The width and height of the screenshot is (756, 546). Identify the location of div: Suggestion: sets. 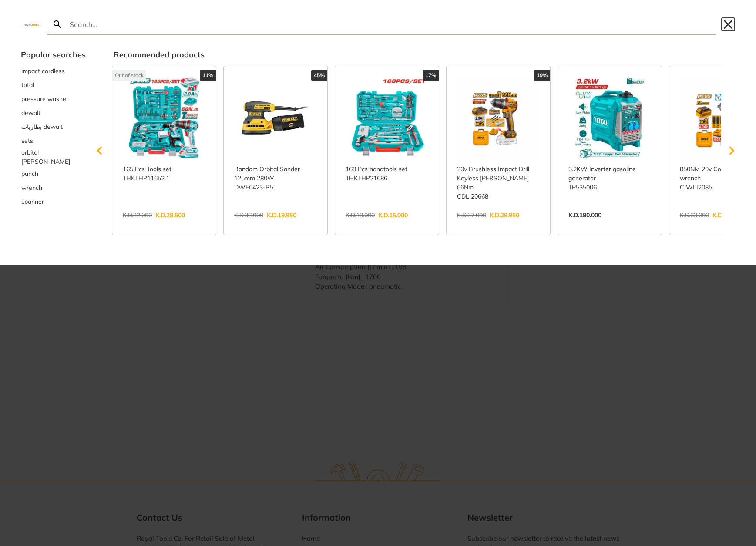
(53, 141).